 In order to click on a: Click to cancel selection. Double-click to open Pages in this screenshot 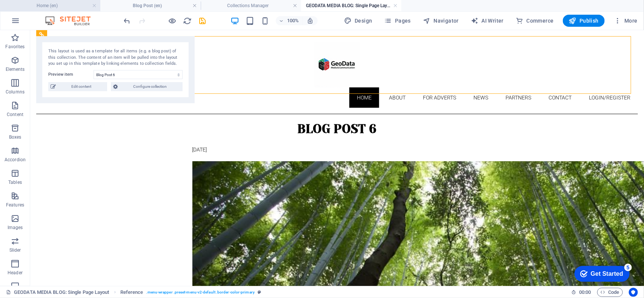, I will do `click(58, 292)`.